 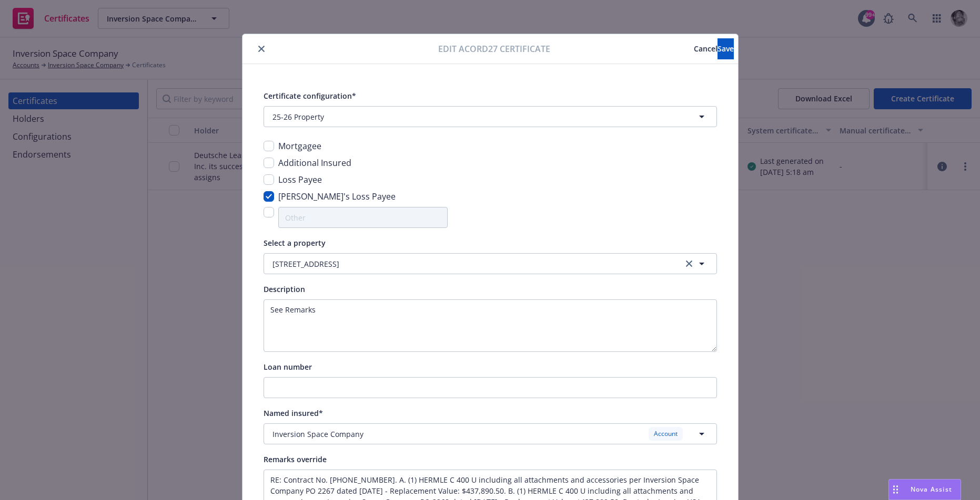 I want to click on span: Additional Insured, so click(x=314, y=163).